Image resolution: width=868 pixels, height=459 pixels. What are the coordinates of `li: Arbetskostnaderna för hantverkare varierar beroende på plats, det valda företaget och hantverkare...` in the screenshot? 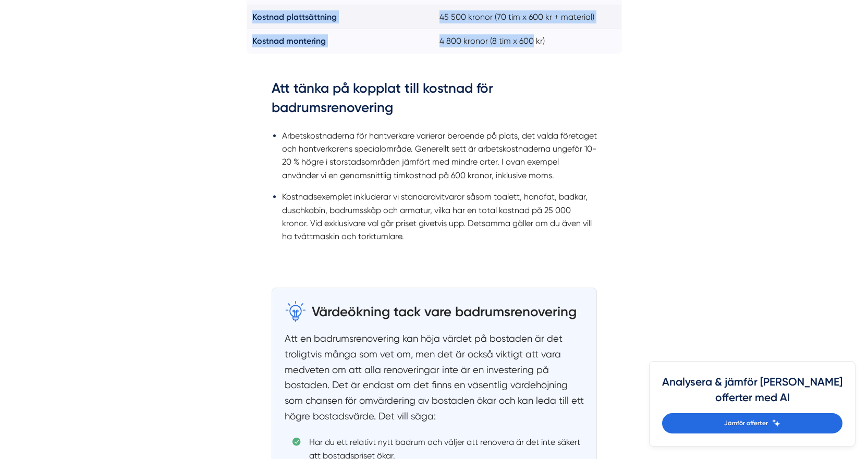 It's located at (439, 156).